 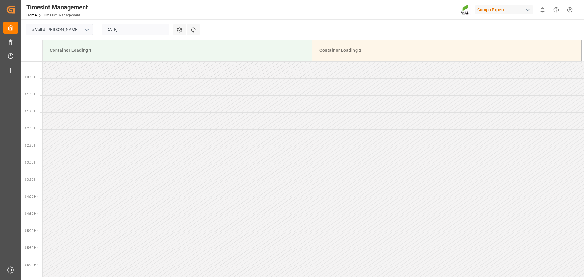 I want to click on button: show 0 new notifications, so click(x=543, y=10).